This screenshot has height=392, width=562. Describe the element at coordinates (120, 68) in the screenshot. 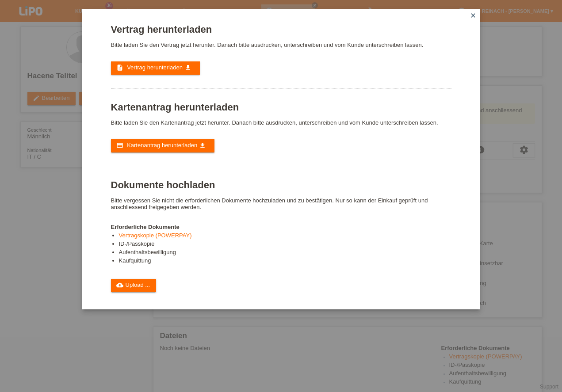

I see `i: description` at that location.